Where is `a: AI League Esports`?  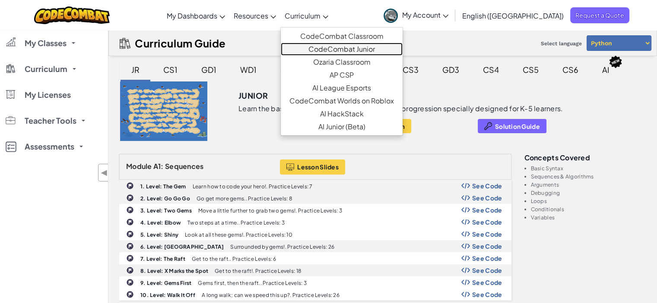
a: AI League Esports is located at coordinates (341, 88).